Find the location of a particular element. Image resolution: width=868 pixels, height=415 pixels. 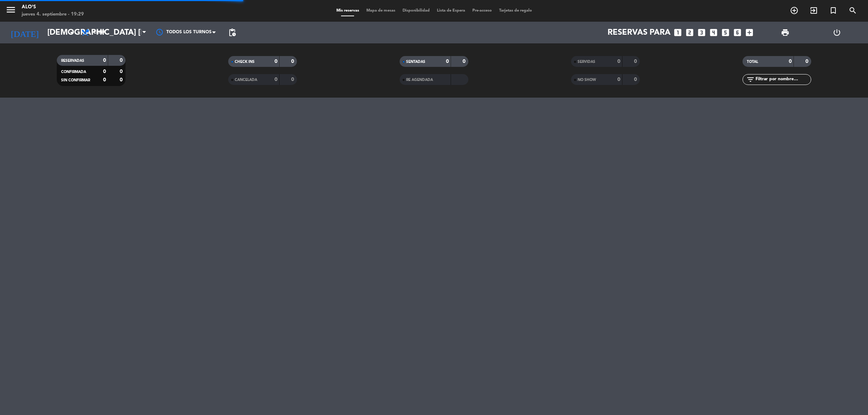

i: add_circle_outline is located at coordinates (794, 10).